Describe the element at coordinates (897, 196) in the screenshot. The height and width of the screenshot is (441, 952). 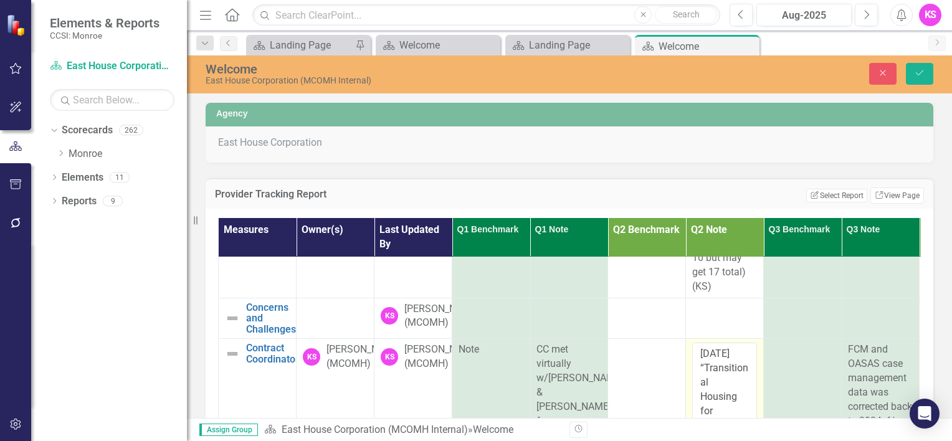
I see `a: View Page` at that location.